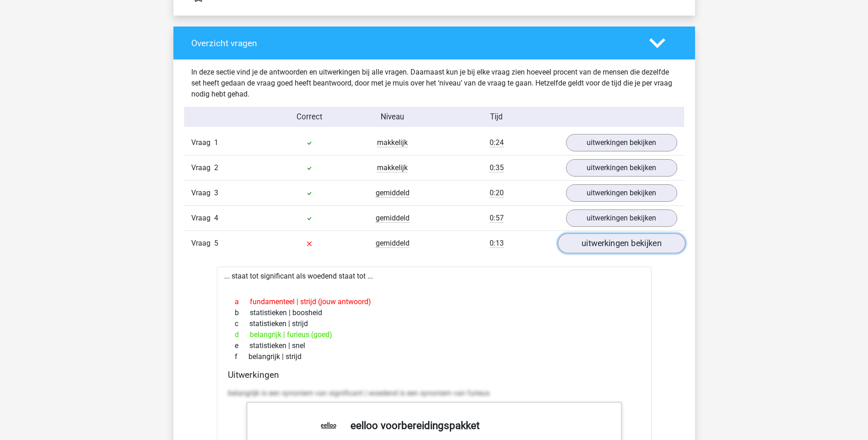 The width and height of the screenshot is (868, 440). I want to click on span: 5, so click(216, 243).